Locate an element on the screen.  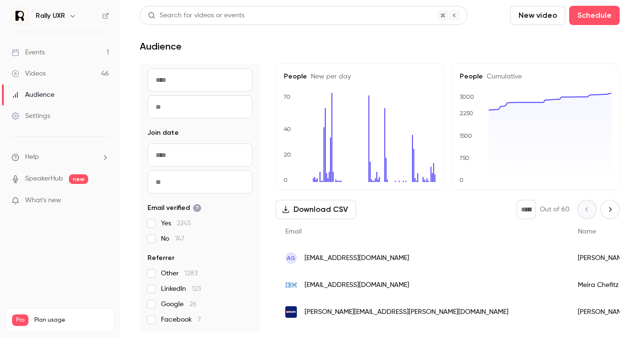
img: Rally UXR is located at coordinates (20, 16).